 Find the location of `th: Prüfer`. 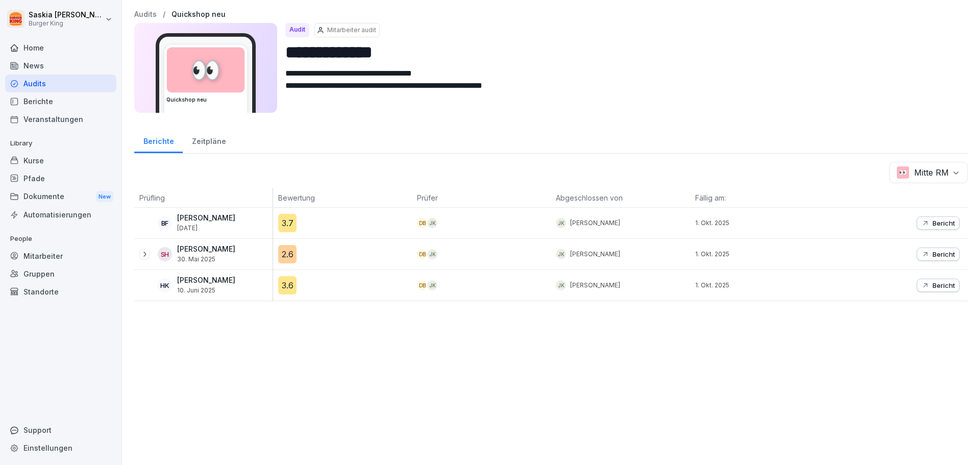

th: Prüfer is located at coordinates (481, 198).